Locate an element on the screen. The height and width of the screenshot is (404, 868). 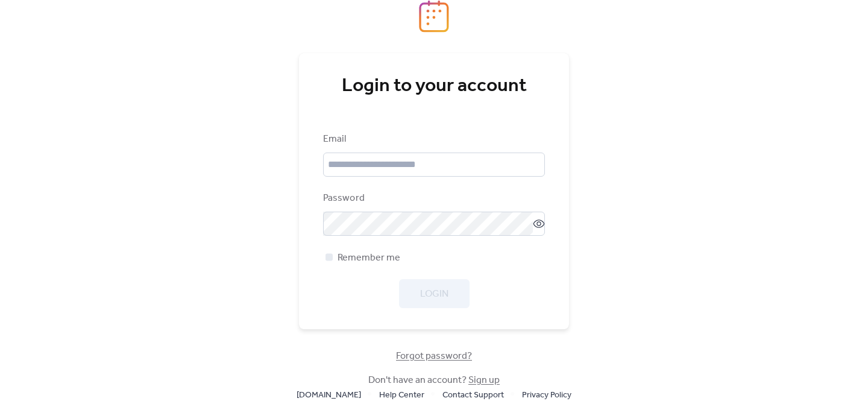
span: Don't have an account? is located at coordinates (434, 381).